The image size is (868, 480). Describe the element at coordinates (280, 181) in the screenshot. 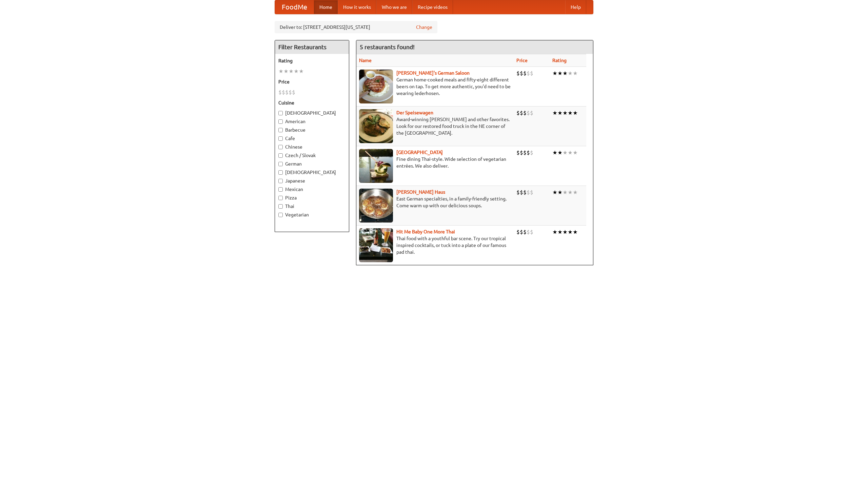

I see `input: Japanese` at that location.